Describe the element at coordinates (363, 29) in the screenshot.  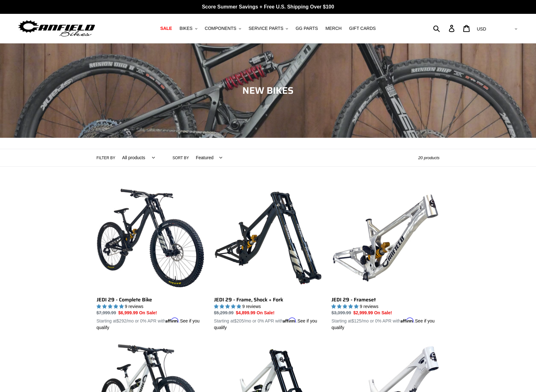
I see `a: GIFT CARDS` at that location.